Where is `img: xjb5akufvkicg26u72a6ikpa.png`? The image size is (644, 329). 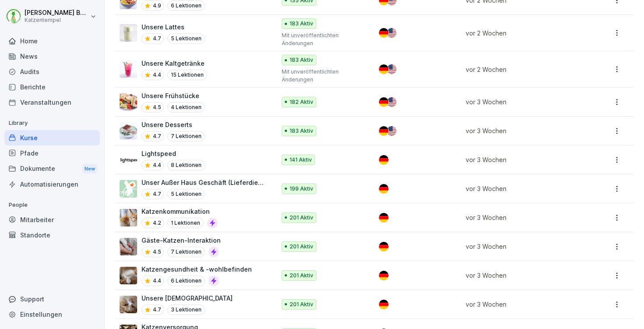 img: xjb5akufvkicg26u72a6ikpa.png is located at coordinates (128, 102).